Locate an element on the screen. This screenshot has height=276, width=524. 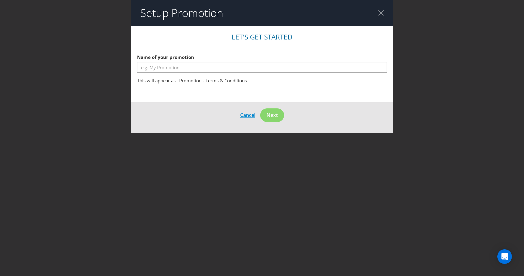
div: Open Intercom Messenger is located at coordinates (505, 256).